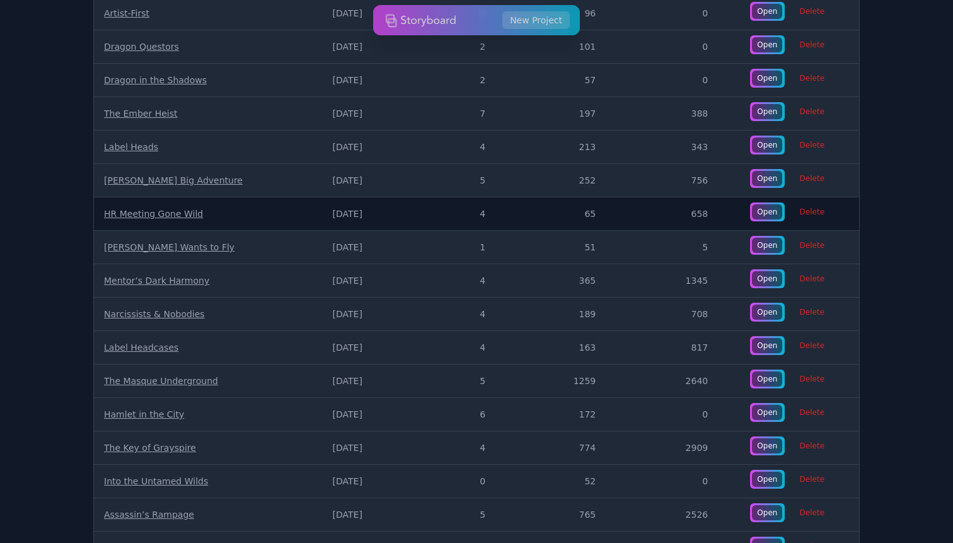 This screenshot has width=953, height=543. Describe the element at coordinates (150, 447) in the screenshot. I see `a: The Key of Grayspire` at that location.